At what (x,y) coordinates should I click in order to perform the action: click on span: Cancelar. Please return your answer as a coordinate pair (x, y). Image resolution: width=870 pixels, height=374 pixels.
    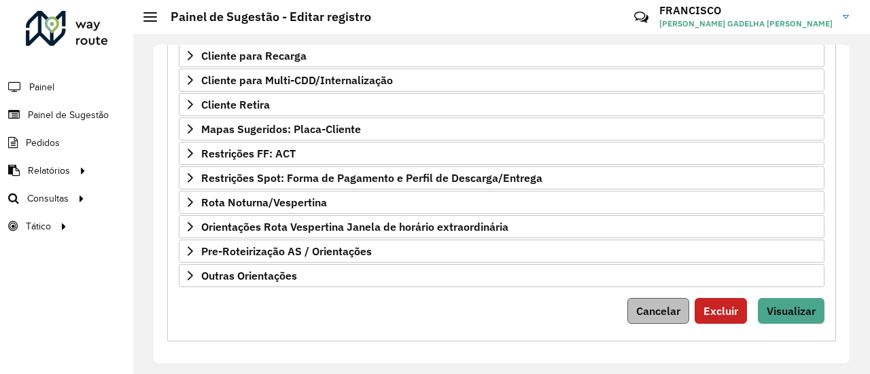
    Looking at the image, I should click on (658, 311).